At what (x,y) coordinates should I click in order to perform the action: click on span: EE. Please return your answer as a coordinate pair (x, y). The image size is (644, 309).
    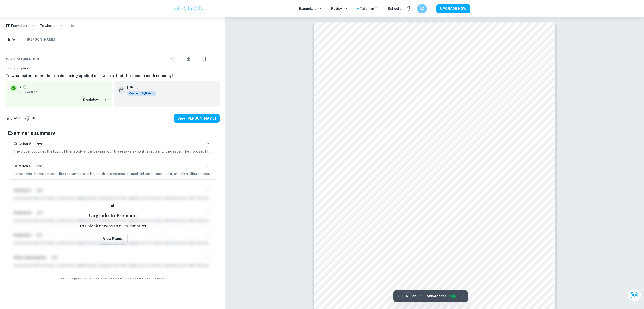
    Looking at the image, I should click on (9, 68).